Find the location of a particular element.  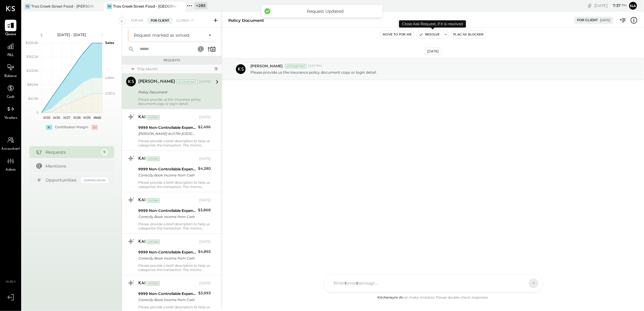

span: Cash is located at coordinates (11, 97).